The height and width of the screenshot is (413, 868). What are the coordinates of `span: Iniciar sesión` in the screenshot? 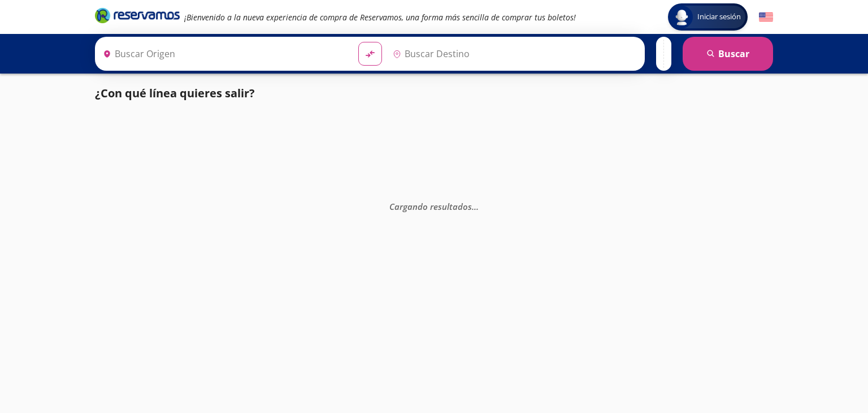 It's located at (719, 17).